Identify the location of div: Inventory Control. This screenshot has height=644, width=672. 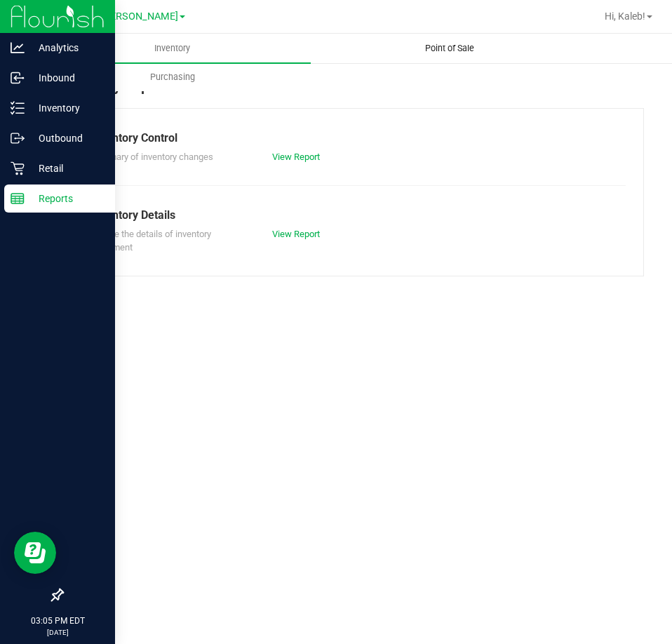
(353, 138).